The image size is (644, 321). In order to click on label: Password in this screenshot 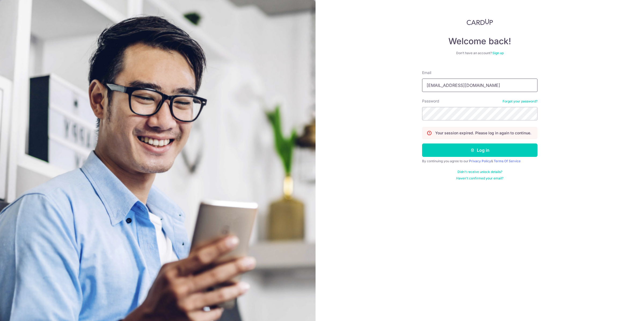, I will do `click(430, 101)`.